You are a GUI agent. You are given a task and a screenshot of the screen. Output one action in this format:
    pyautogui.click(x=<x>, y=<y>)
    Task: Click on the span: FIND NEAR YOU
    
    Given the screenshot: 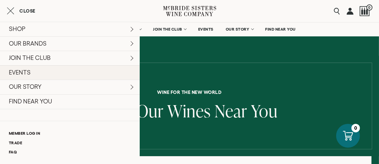 What is the action you would take?
    pyautogui.click(x=280, y=29)
    